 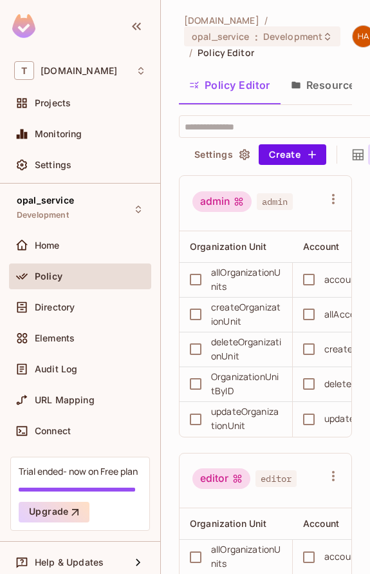 I want to click on button: Settings, so click(x=222, y=155).